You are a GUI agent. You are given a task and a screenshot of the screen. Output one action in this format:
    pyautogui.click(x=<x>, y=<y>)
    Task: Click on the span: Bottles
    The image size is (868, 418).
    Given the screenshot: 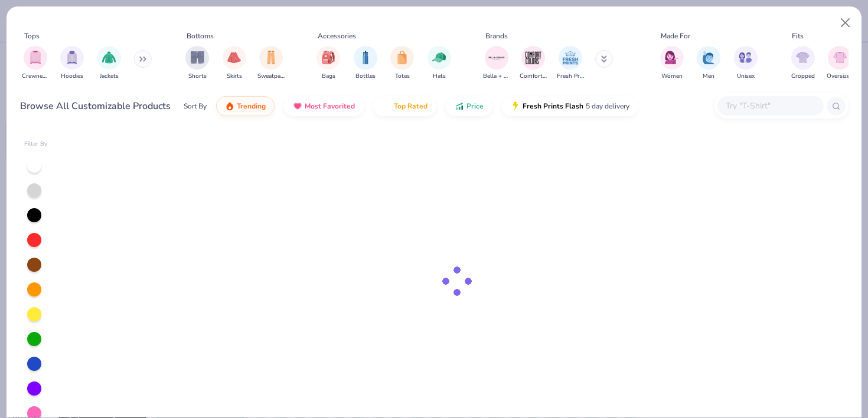 What is the action you would take?
    pyautogui.click(x=366, y=76)
    